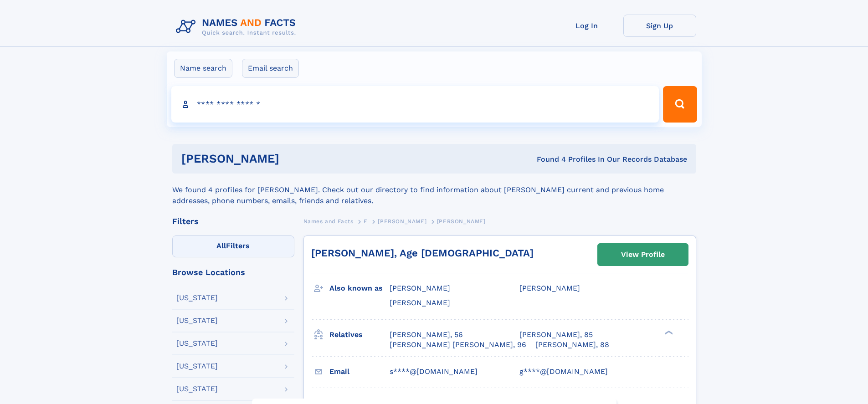 This screenshot has height=404, width=868. Describe the element at coordinates (203, 68) in the screenshot. I see `label: Name search` at that location.